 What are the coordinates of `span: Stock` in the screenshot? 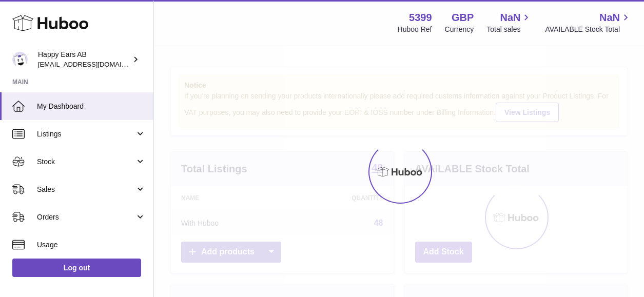 It's located at (85, 162).